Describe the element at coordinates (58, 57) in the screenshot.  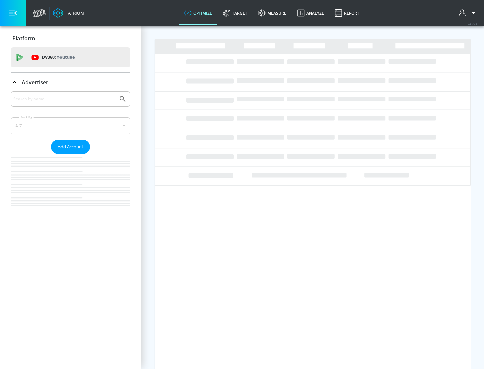
I see `p: DV360:` at that location.